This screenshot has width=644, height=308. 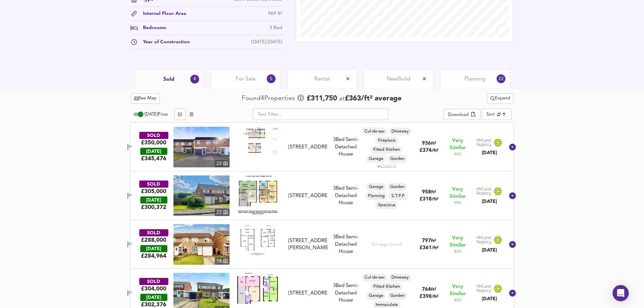 What do you see at coordinates (153, 143) in the screenshot?
I see `div: £350,000` at bounding box center [153, 143].